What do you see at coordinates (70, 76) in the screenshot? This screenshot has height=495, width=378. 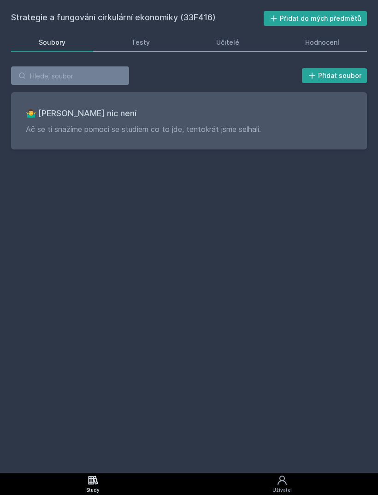 I see `input: Hledej soubor` at bounding box center [70, 76].